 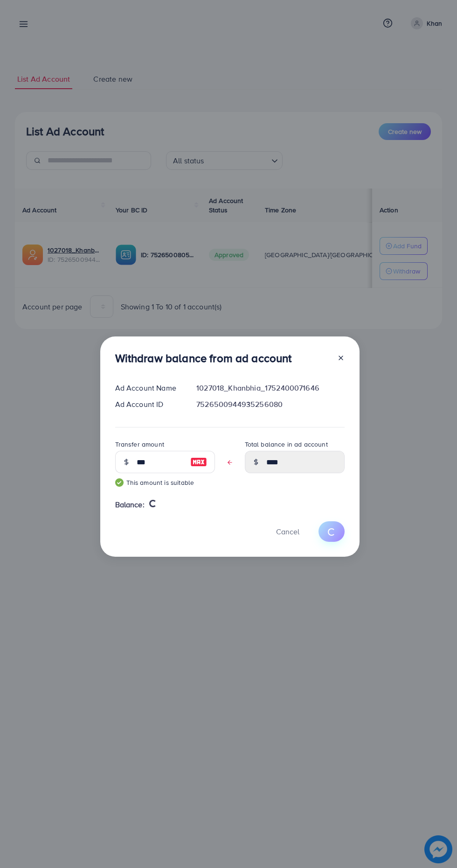 I want to click on label: Transfer amount, so click(x=139, y=444).